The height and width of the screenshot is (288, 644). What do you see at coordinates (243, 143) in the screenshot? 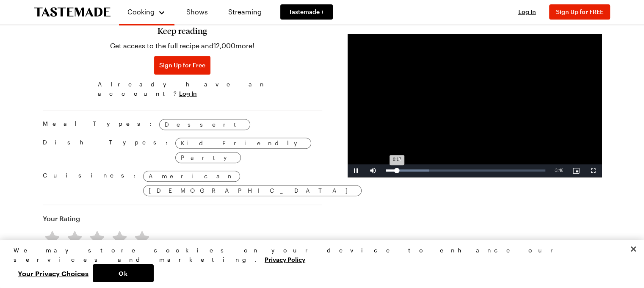
I see `span: Kid Friendly` at bounding box center [243, 143].